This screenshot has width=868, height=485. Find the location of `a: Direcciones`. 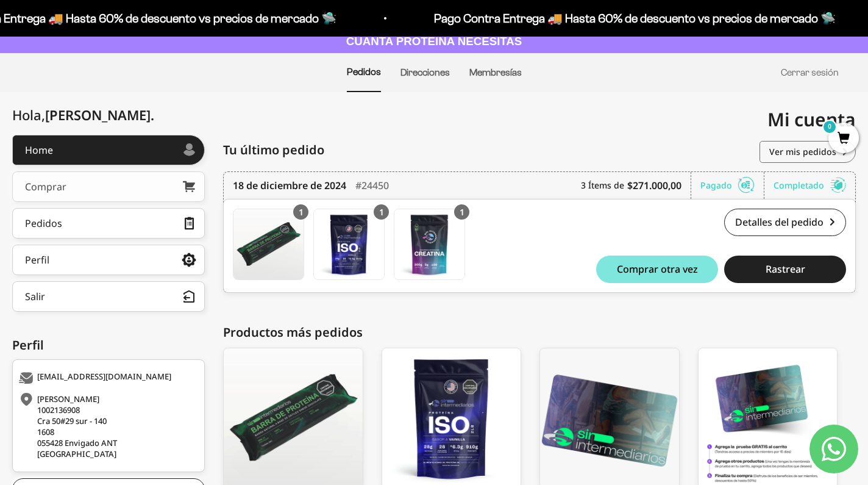

a: Direcciones is located at coordinates (425, 72).